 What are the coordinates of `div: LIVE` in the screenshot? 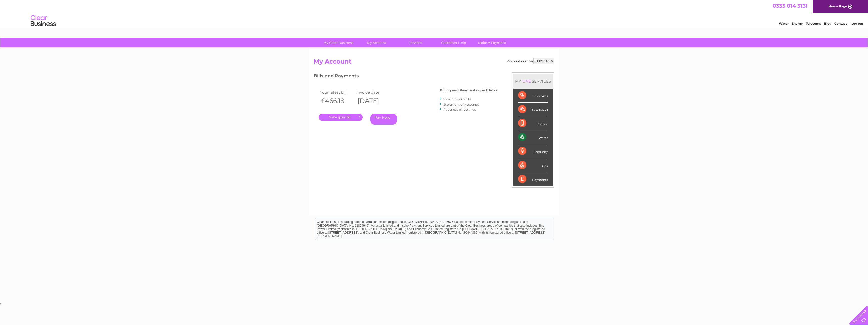 It's located at (527, 81).